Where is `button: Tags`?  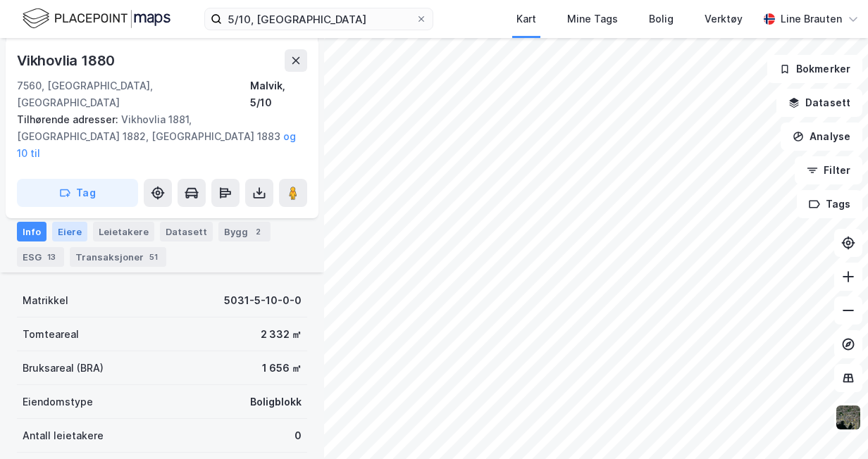 button: Tags is located at coordinates (829, 204).